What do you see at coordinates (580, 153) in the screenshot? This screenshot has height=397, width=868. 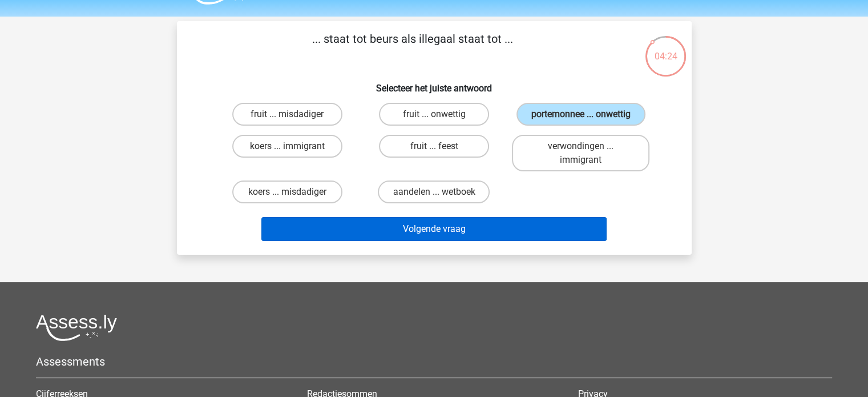 I see `label: verwondingen ... immigrant` at bounding box center [580, 153].